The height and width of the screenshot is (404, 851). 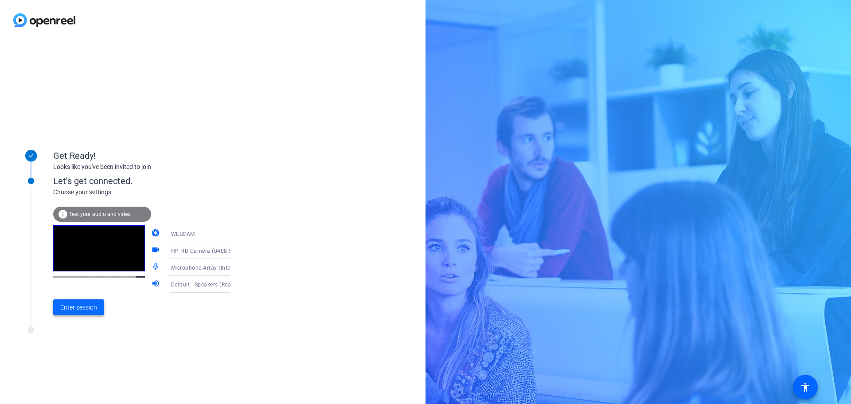 I want to click on mat-icon: videocam, so click(x=156, y=250).